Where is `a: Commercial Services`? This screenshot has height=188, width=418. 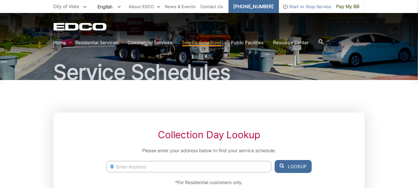 a: Commercial Services is located at coordinates (150, 43).